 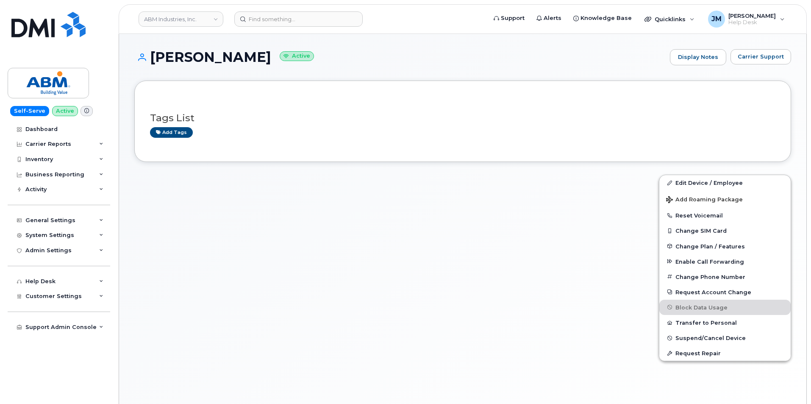 What do you see at coordinates (761, 56) in the screenshot?
I see `span: Carrier Support` at bounding box center [761, 56].